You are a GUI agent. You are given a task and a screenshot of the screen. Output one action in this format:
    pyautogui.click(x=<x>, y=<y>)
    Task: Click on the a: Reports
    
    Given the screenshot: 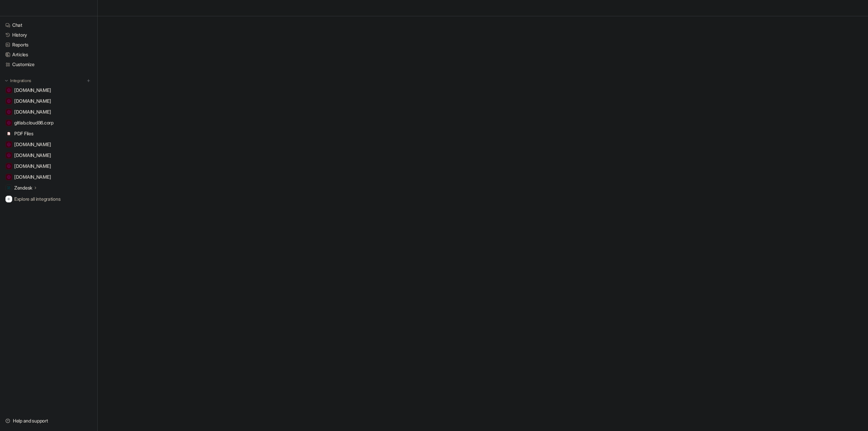 What is the action you would take?
    pyautogui.click(x=49, y=45)
    